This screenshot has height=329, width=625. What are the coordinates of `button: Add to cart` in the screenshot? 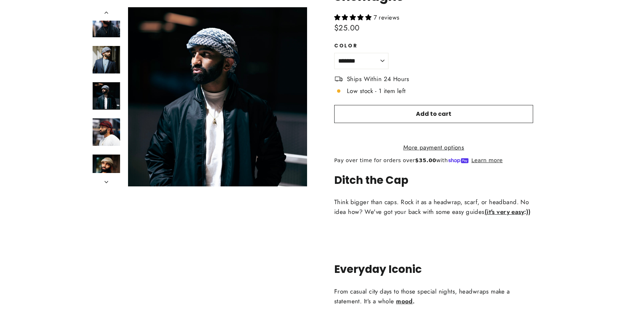 It's located at (433, 114).